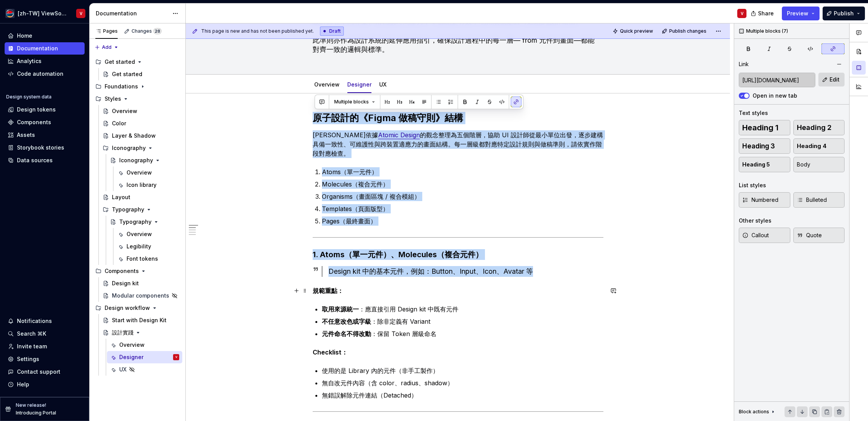  Describe the element at coordinates (687, 31) in the screenshot. I see `span: Publish changes` at that location.